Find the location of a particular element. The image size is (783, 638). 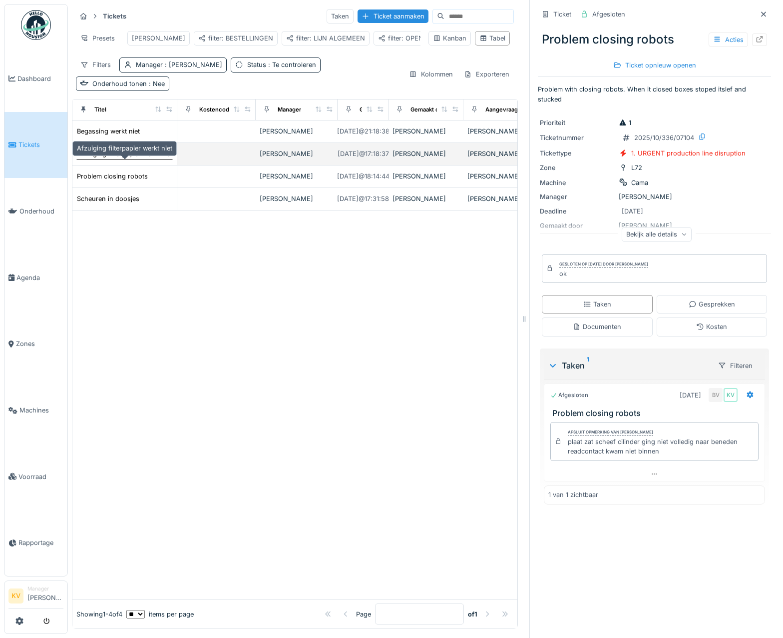

li: KV is located at coordinates (16, 596).